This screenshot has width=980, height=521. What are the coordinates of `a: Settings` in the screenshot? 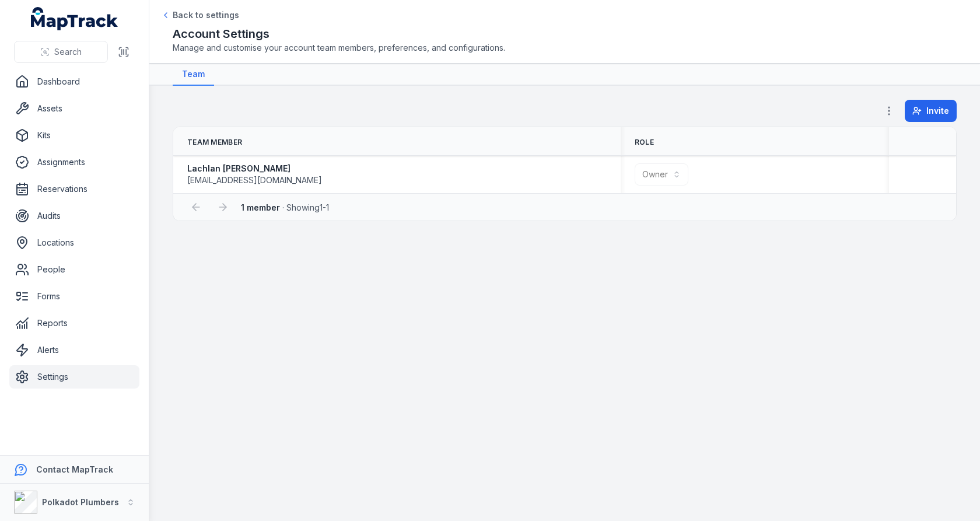 It's located at (74, 377).